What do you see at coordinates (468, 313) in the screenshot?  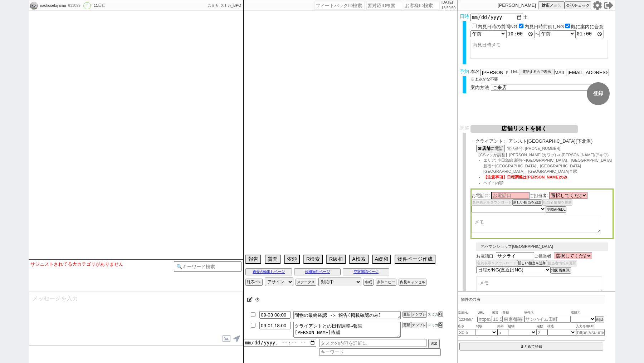 I see `span: 吹出No` at bounding box center [468, 313].